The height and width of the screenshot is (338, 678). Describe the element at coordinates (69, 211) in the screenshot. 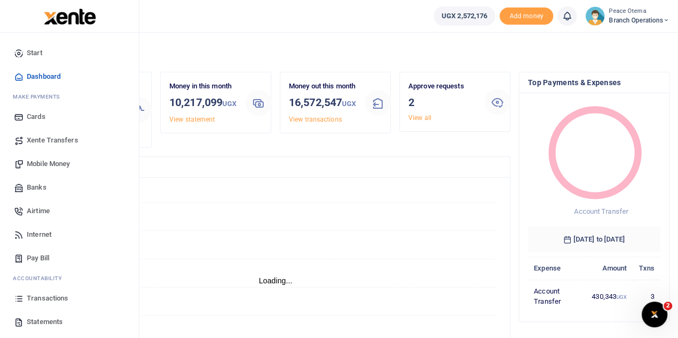

I see `a: Airtime` at that location.